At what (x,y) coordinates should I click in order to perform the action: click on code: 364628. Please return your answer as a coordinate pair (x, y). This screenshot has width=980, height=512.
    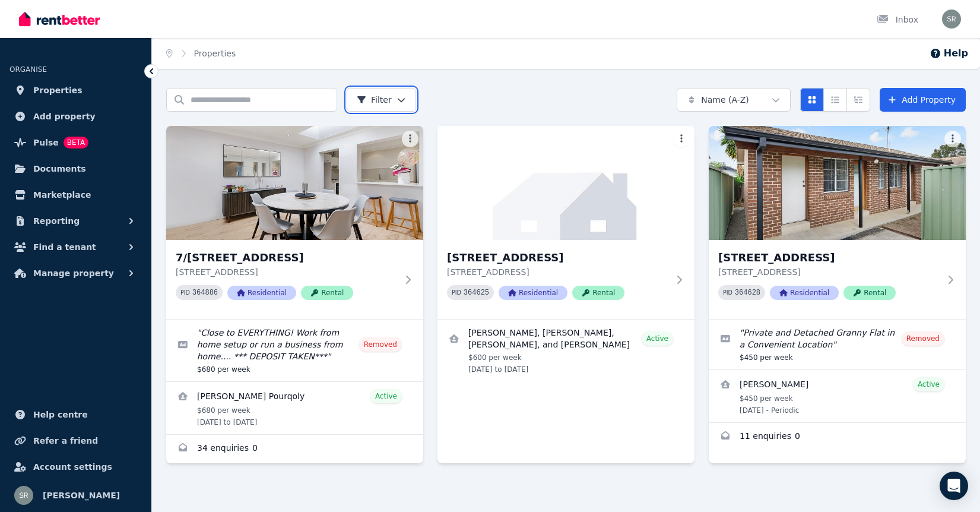
    Looking at the image, I should click on (747, 293).